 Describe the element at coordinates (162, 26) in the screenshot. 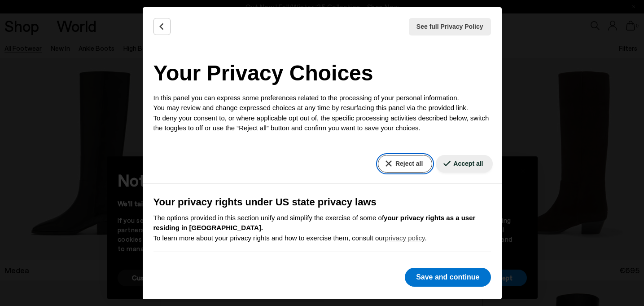

I see `button: Back` at that location.